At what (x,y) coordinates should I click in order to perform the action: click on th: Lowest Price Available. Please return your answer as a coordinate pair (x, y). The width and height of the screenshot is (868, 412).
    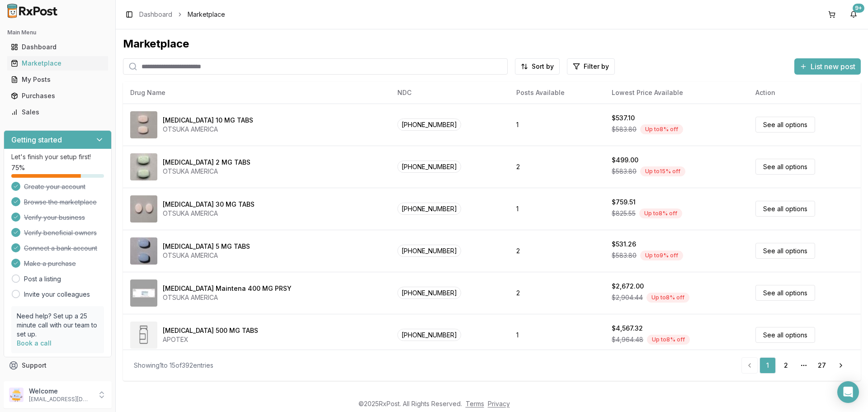
    Looking at the image, I should click on (677, 93).